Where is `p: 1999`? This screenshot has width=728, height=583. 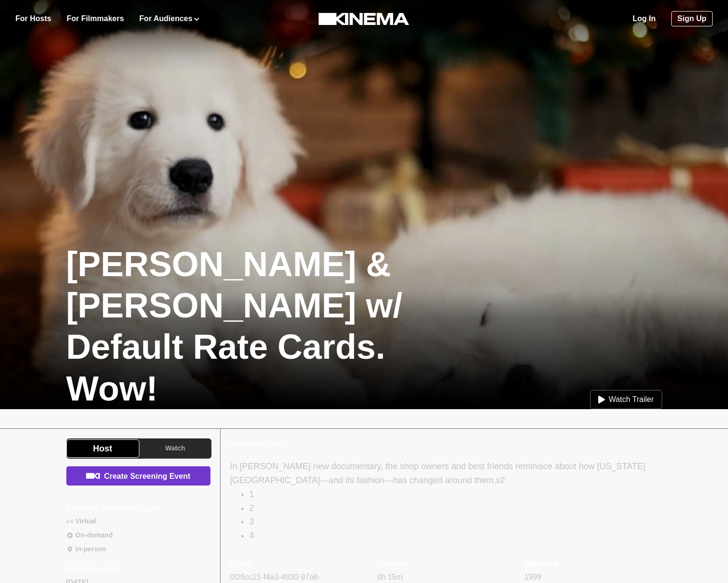
p: 1999 is located at coordinates (593, 577).